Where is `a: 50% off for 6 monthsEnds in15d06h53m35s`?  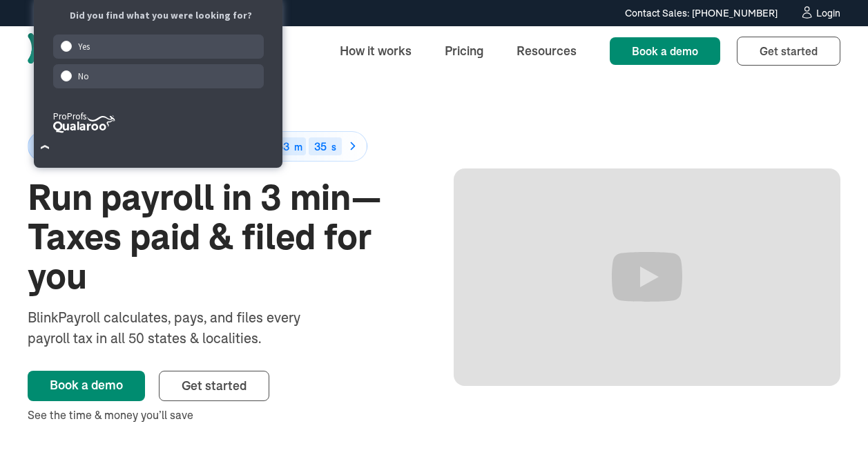 a: 50% off for 6 monthsEnds in15d06h53m35s is located at coordinates (221, 146).